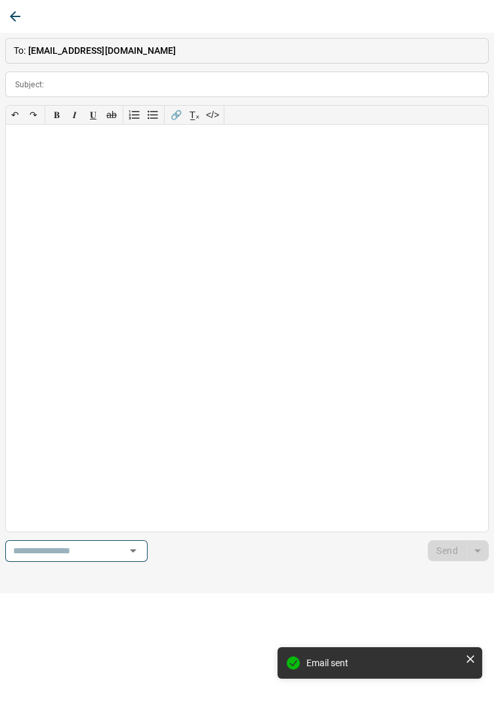  I want to click on button: Numbered list, so click(134, 115).